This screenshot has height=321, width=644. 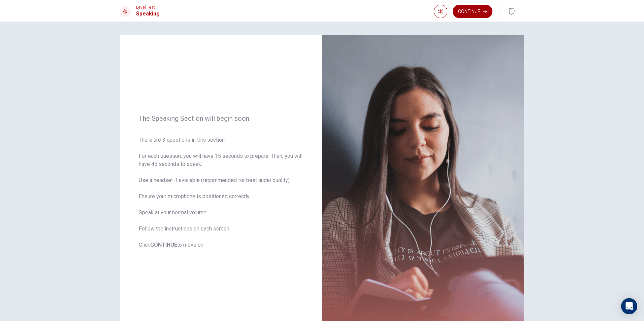 I want to click on div: Open Intercom Messenger, so click(x=629, y=306).